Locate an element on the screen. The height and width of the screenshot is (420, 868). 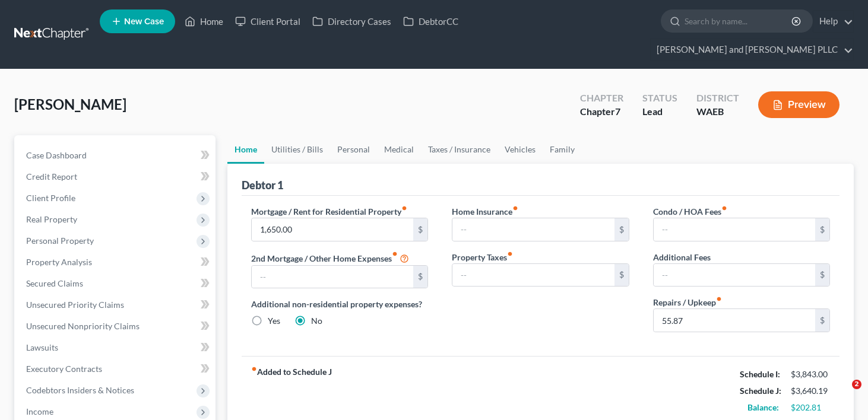
div: WAEB is located at coordinates (718, 111).